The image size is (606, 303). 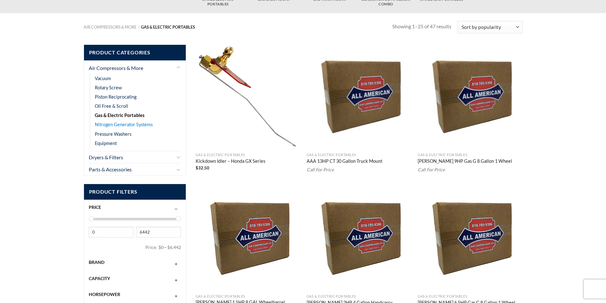 What do you see at coordinates (230, 162) in the screenshot?
I see `a: Kickdown Idler – Honda GX Series` at bounding box center [230, 162].